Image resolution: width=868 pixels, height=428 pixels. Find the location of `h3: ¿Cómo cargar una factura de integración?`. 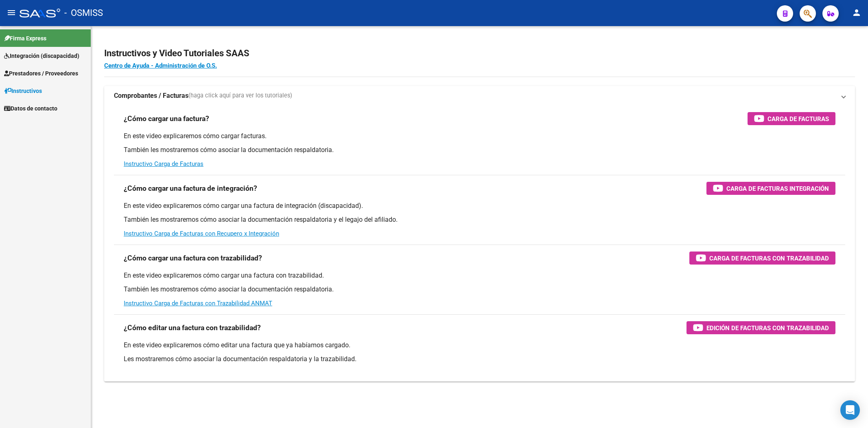

h3: ¿Cómo cargar una factura de integración? is located at coordinates (190, 188).